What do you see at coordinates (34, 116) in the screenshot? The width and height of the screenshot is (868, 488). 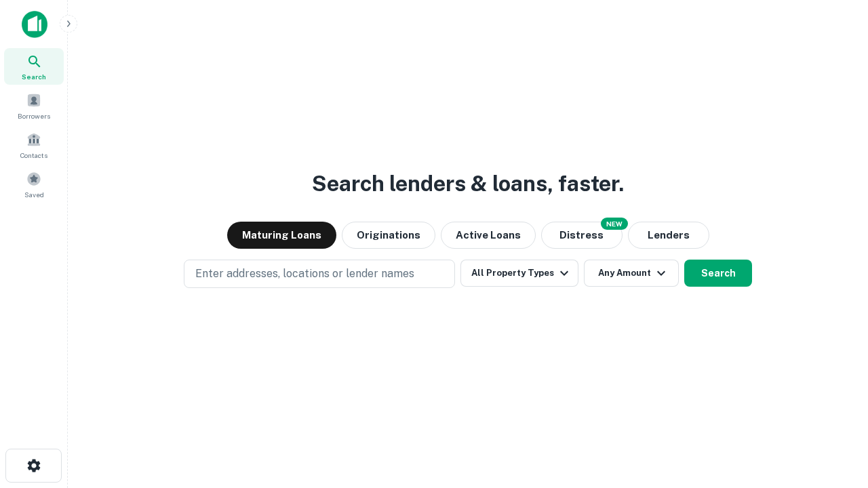 I see `span: Borrowers` at bounding box center [34, 116].